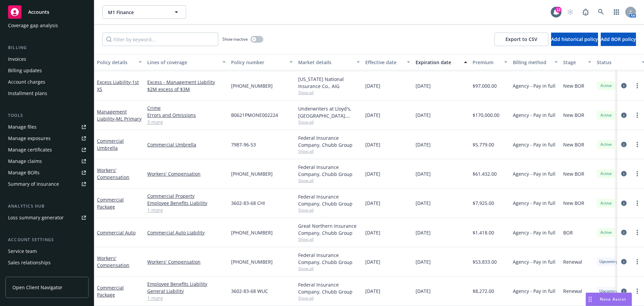 The width and height of the screenshot is (644, 306). Describe the element at coordinates (484, 144) in the screenshot. I see `span: $5,779.00` at that location.